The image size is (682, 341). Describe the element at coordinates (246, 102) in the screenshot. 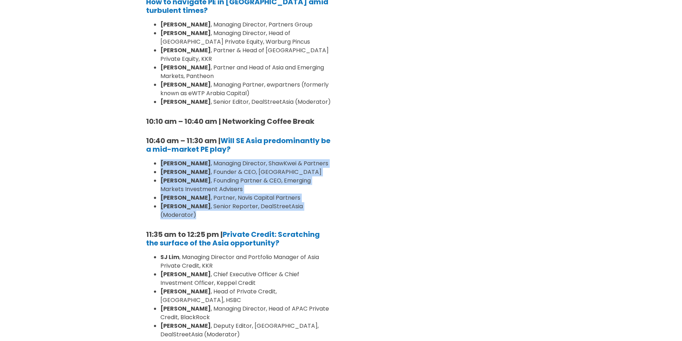

I see `li: , Senior Editor, DealStreetAsia (Moderator)` at that location.